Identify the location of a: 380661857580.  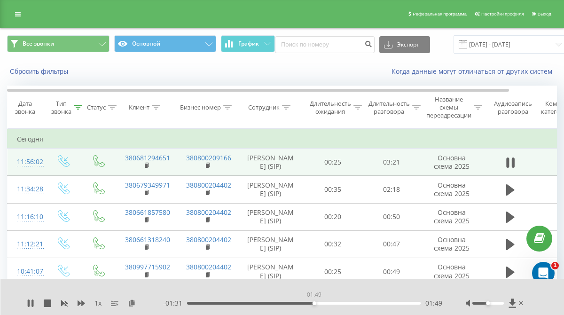
(148, 212).